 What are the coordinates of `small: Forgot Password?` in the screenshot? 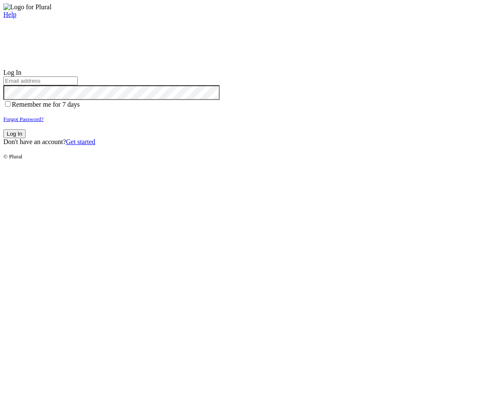 It's located at (23, 119).